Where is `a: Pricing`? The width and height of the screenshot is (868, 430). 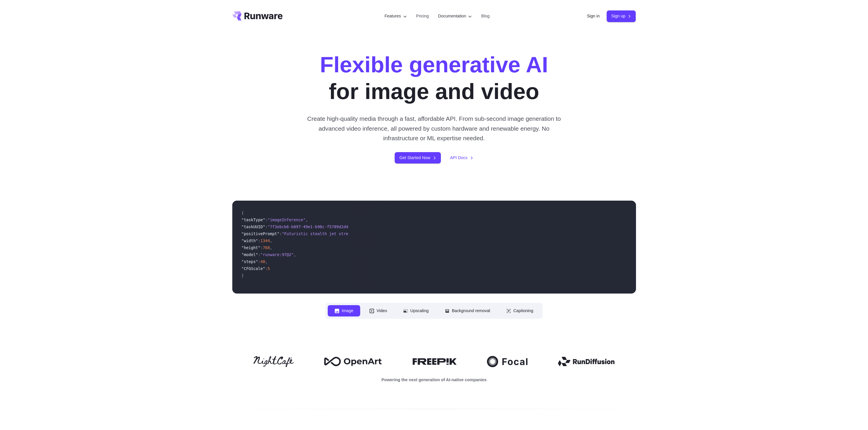 a: Pricing is located at coordinates (423, 16).